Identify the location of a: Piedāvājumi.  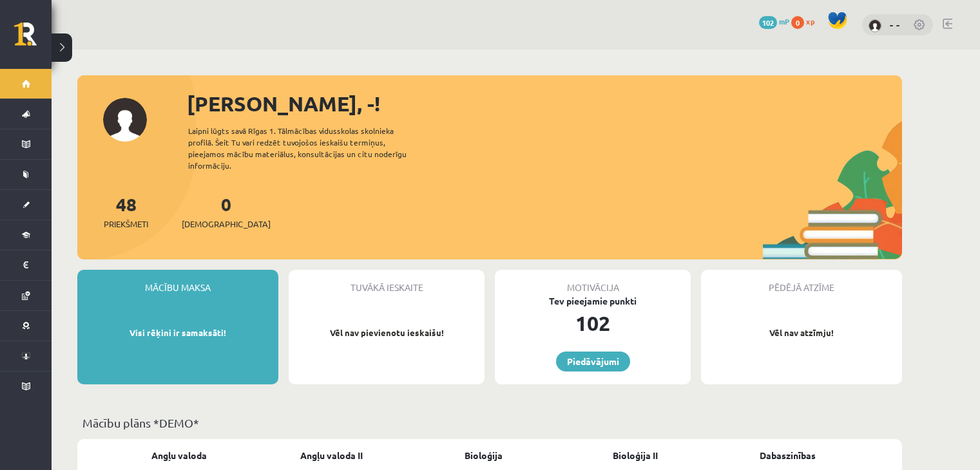
(593, 361).